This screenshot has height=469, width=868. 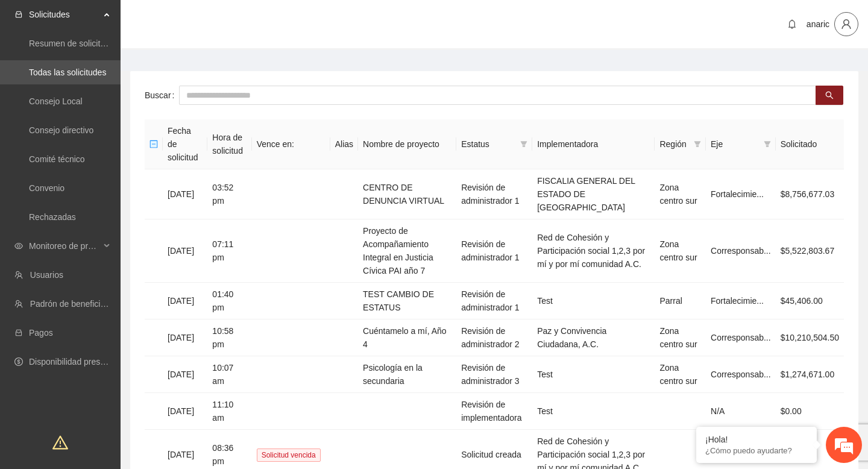 I want to click on div: ¡Hola!, so click(x=757, y=439).